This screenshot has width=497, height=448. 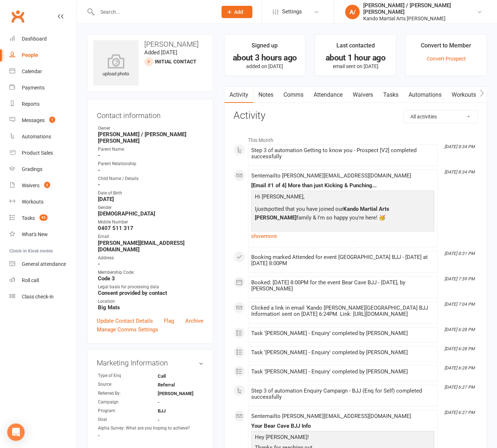 What do you see at coordinates (144, 428) in the screenshot?
I see `div: Alpha Survey: What are you hoping to achieve?` at bounding box center [144, 428].